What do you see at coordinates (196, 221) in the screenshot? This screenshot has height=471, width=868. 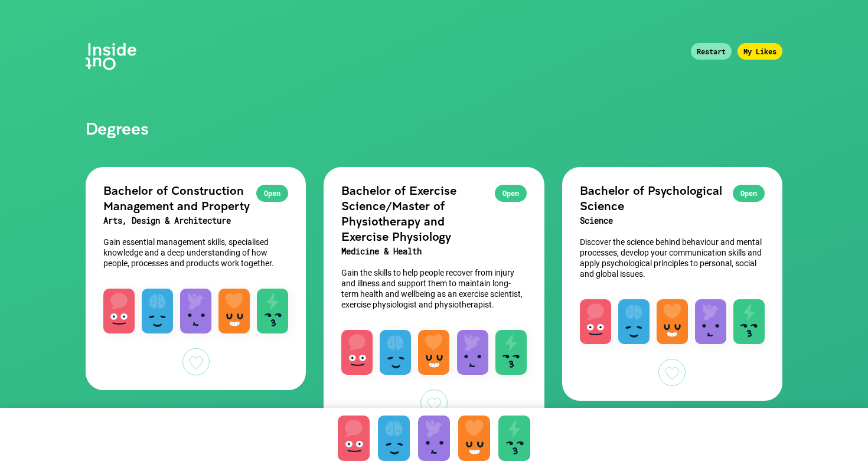 I see `h3: Arts, Design & Architecture` at bounding box center [196, 221].